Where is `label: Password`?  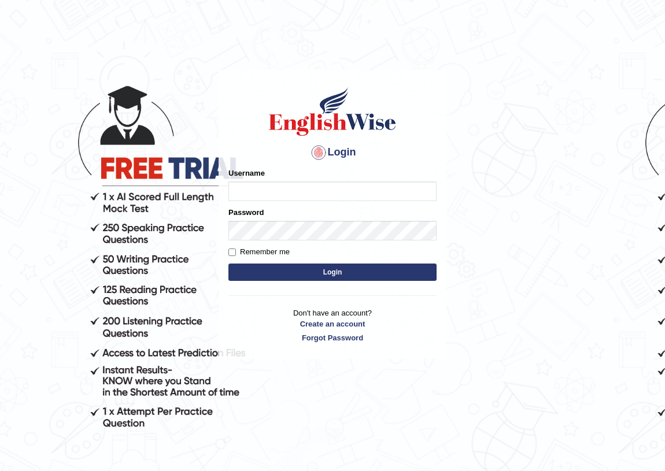
label: Password is located at coordinates (246, 212).